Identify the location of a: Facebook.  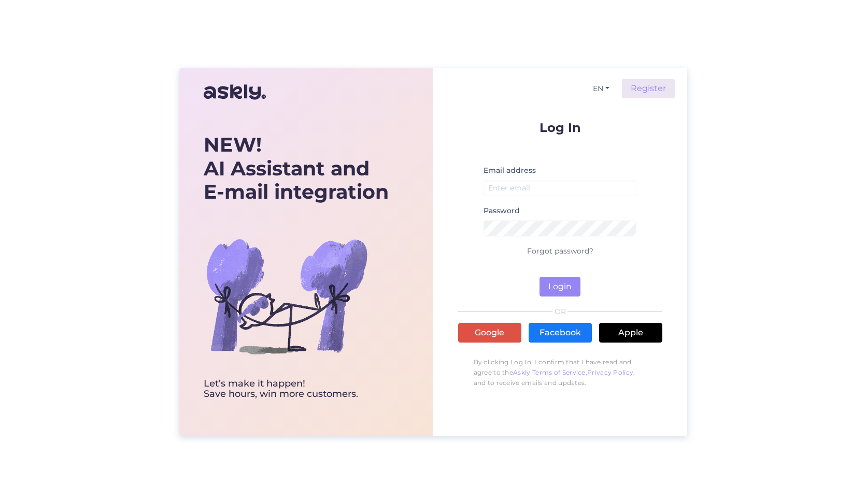
(560, 333).